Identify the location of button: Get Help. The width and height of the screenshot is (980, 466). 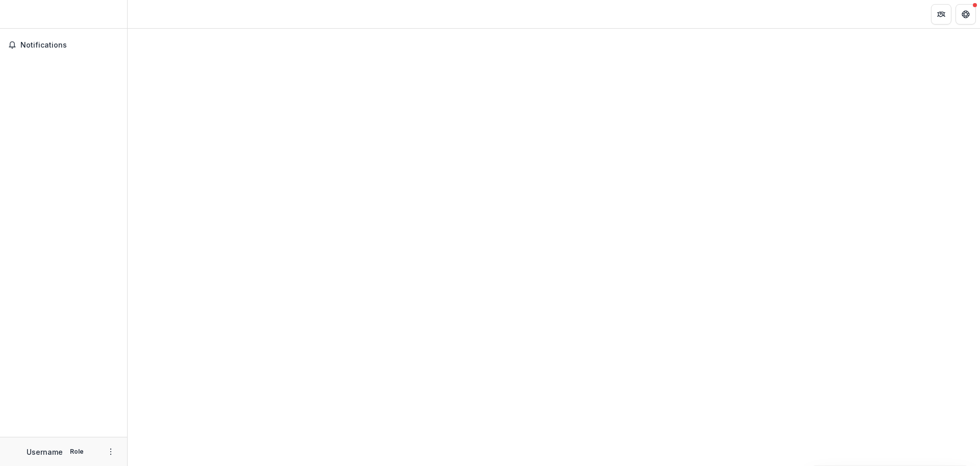
(967, 14).